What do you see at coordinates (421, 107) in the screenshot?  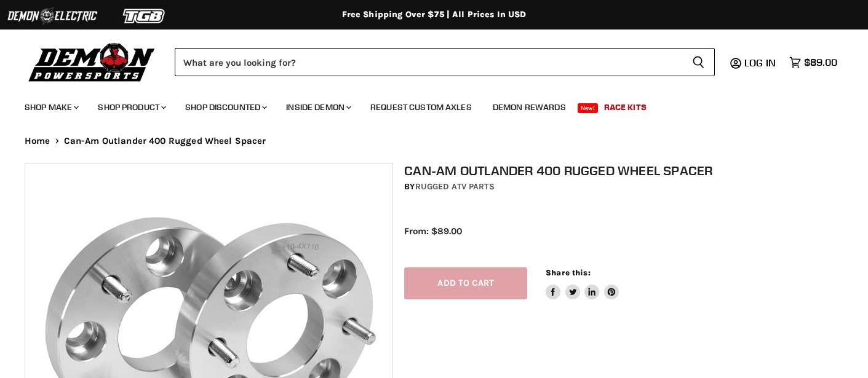 I see `a: Request Custom Axles` at bounding box center [421, 107].